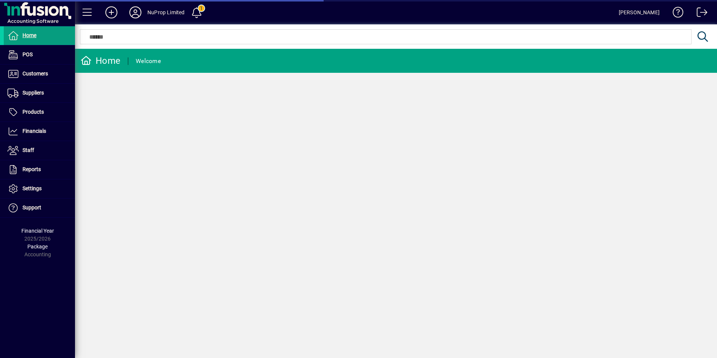 The height and width of the screenshot is (358, 717). I want to click on span: Support, so click(32, 207).